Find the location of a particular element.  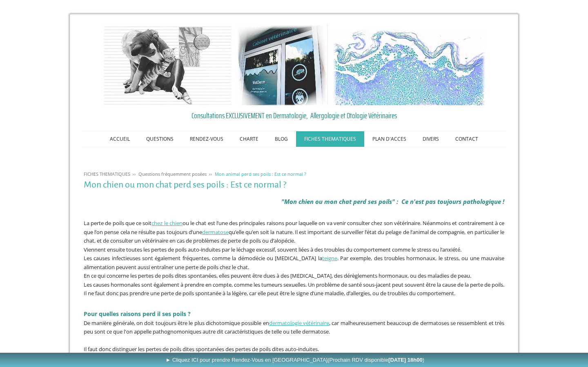

span: Mon chien ou mon chat perd ses poils is located at coordinates (338, 201).